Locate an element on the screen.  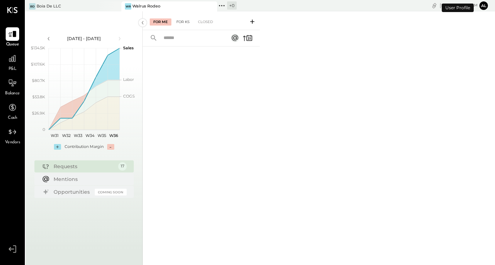
div: For Me is located at coordinates (160, 22).